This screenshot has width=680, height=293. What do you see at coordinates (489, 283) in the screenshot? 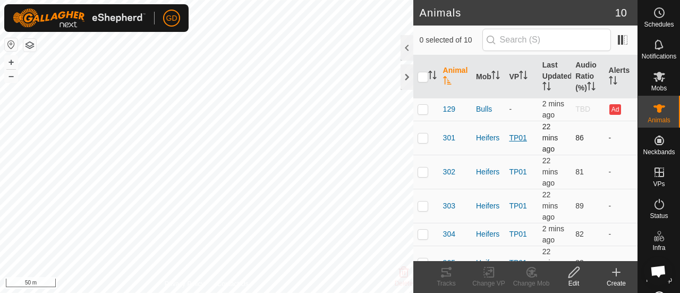
I see `div: Change VP` at bounding box center [489, 283].